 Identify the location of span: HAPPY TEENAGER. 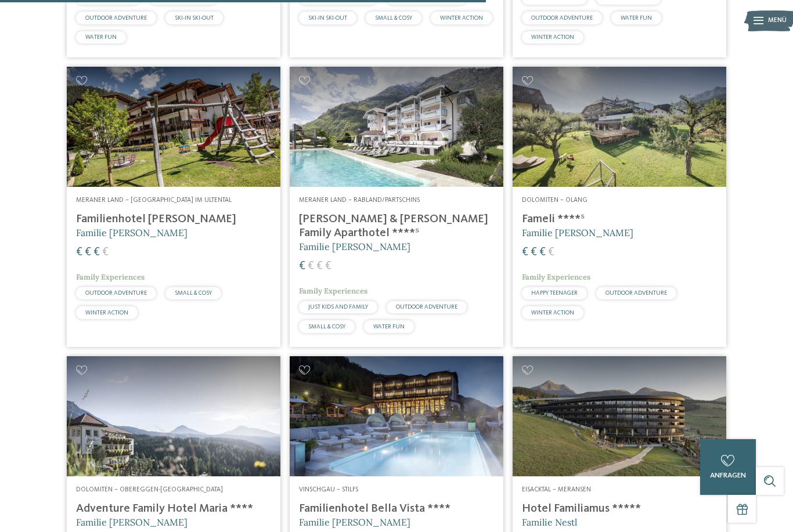
(555, 293).